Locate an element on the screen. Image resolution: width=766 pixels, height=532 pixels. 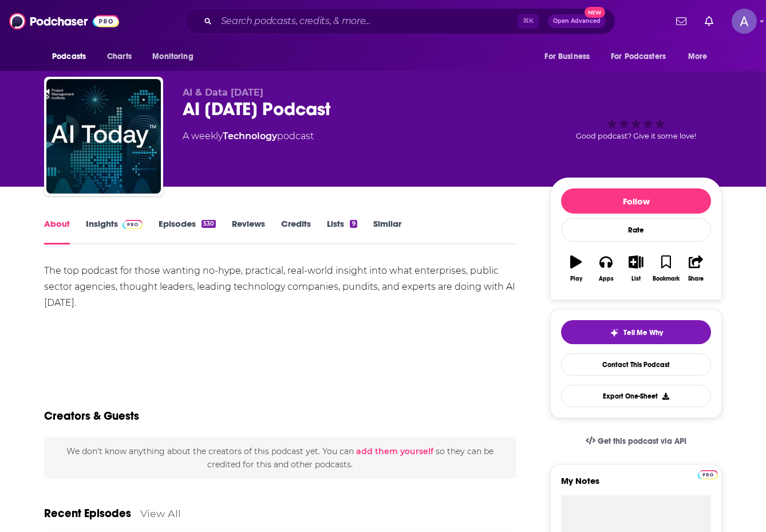
span: More is located at coordinates (698, 57).